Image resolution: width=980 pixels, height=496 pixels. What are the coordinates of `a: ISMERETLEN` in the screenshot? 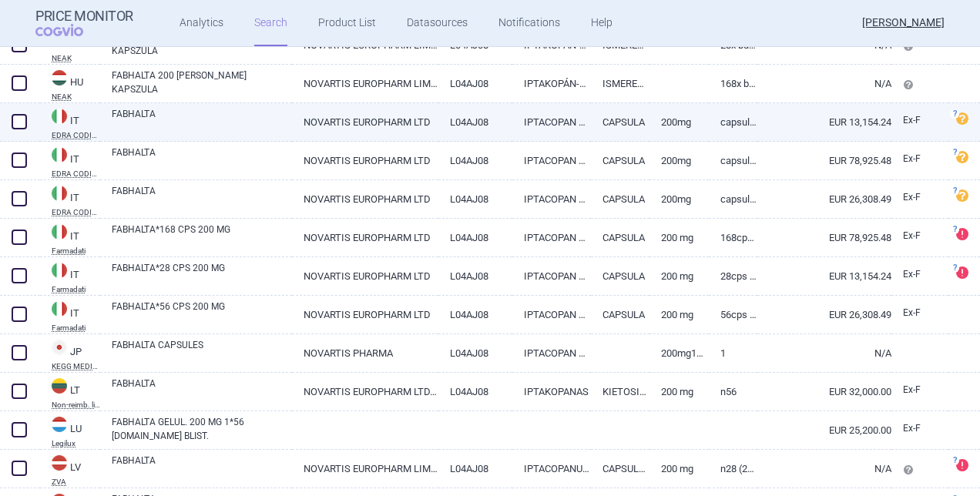 It's located at (620, 83).